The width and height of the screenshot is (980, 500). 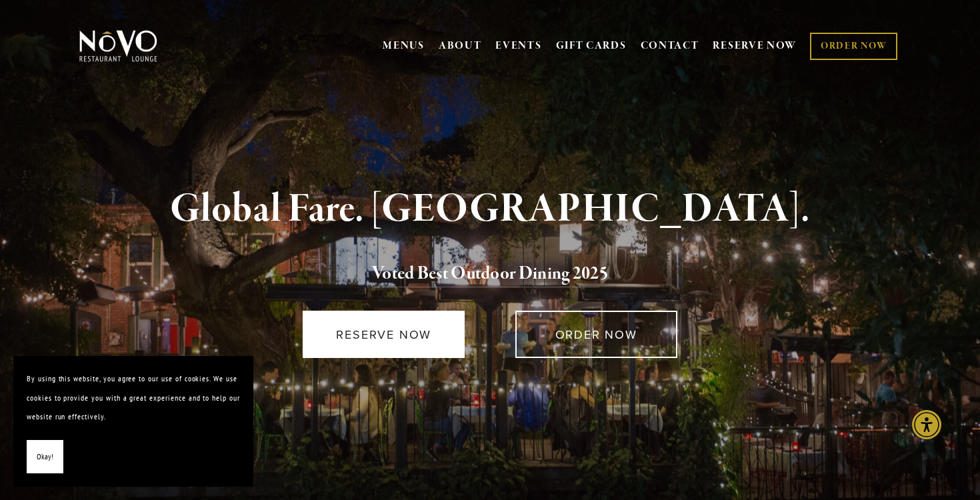 I want to click on a: MENUS, so click(x=404, y=46).